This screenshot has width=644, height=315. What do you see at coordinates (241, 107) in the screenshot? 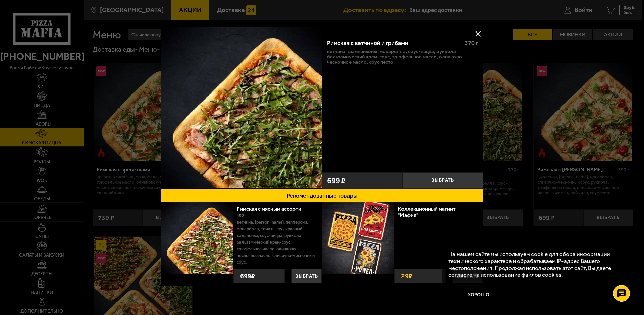
I see `img: Римская с ветчиной и грибами` at bounding box center [241, 107].